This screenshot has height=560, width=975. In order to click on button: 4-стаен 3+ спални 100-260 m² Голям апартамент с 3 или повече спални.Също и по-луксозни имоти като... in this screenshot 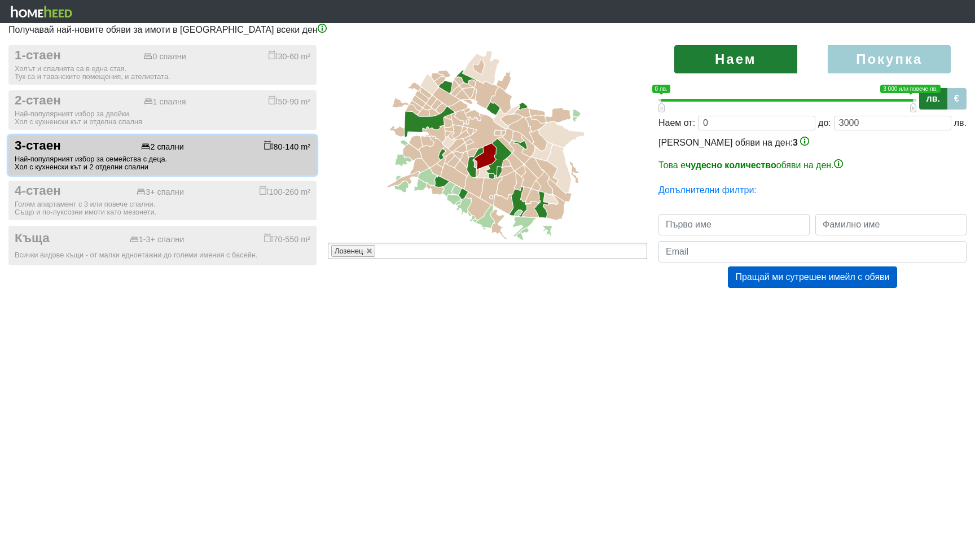, I will do `click(162, 201)`.